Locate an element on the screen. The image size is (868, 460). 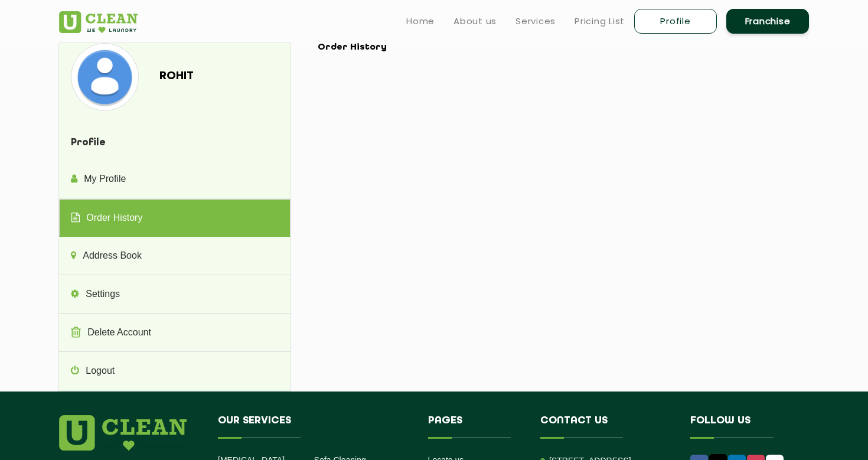
h4: Pages is located at coordinates (475, 426).